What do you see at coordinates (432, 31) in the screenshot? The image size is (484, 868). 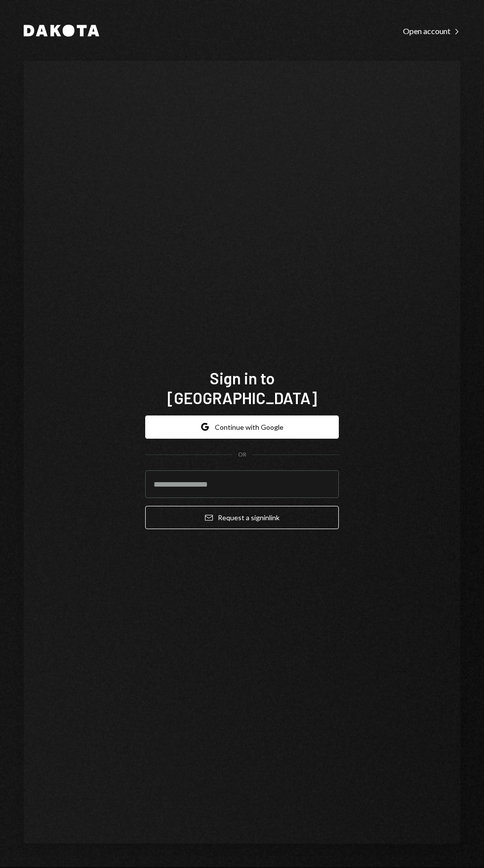 I see `div: Open account` at bounding box center [432, 31].